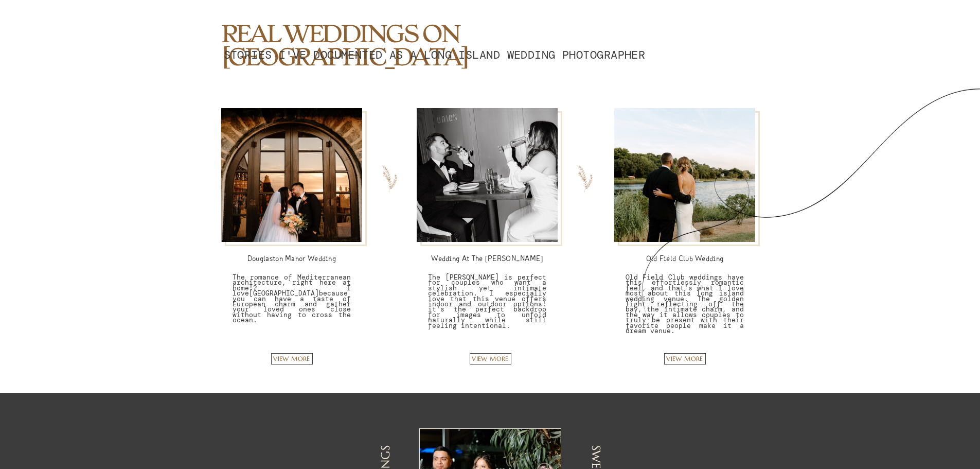 This screenshot has width=980, height=469. I want to click on h3: douglaston manor wedding, so click(292, 258).